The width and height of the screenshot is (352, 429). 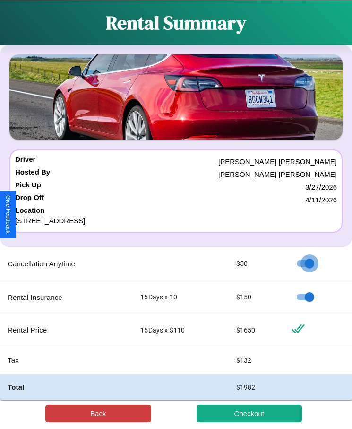 I want to click on p: 4 / 11 / 2026, so click(x=321, y=200).